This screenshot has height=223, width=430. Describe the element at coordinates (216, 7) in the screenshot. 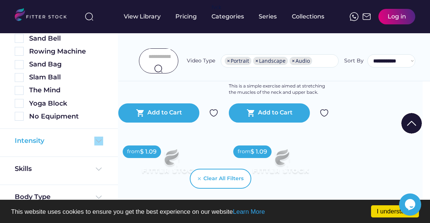

I see `div: fvck` at that location.